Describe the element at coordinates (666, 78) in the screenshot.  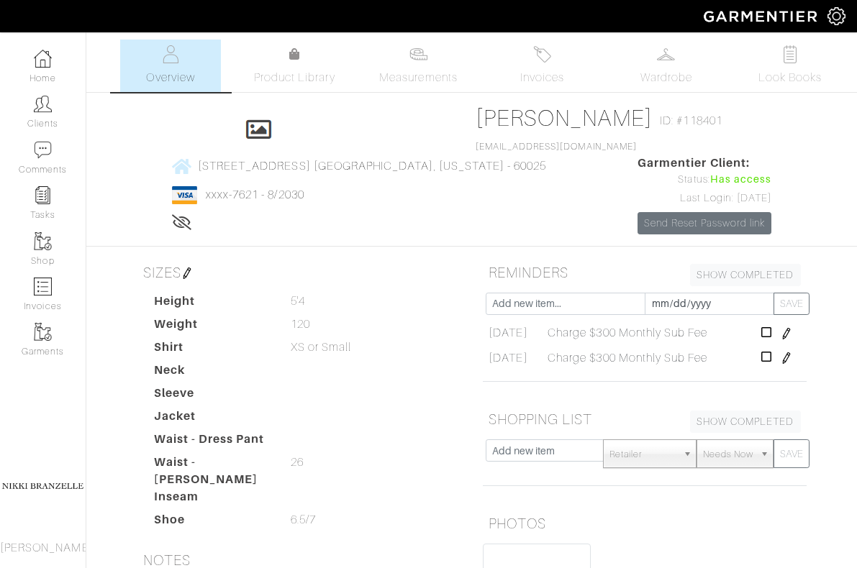
I see `span: Wardrobe` at that location.